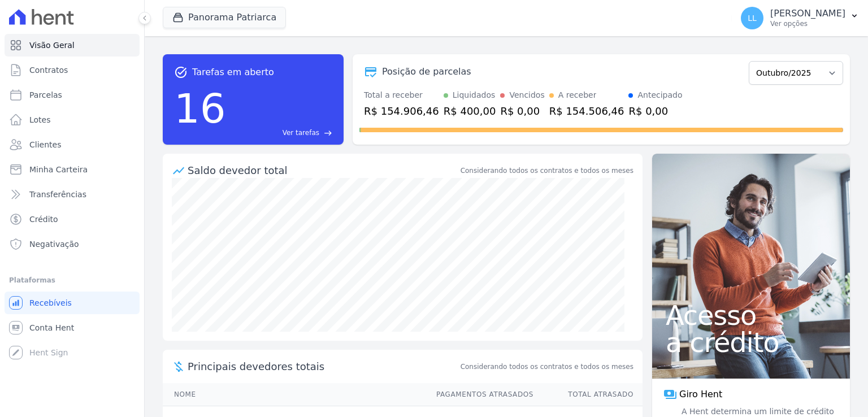  I want to click on div: Liquidados, so click(474, 95).